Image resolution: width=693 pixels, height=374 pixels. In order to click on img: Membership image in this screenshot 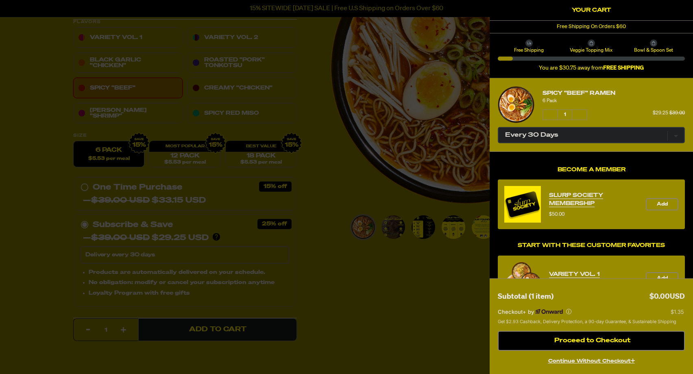, I will do `click(522, 204)`.